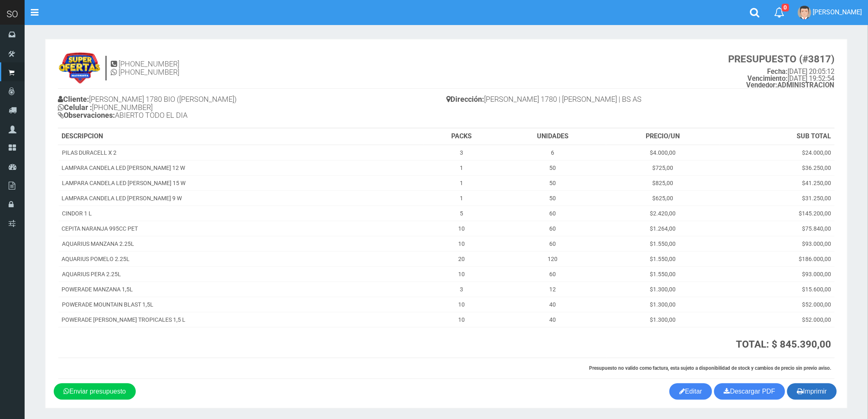  Describe the element at coordinates (778, 259) in the screenshot. I see `td: $186.000,00` at that location.